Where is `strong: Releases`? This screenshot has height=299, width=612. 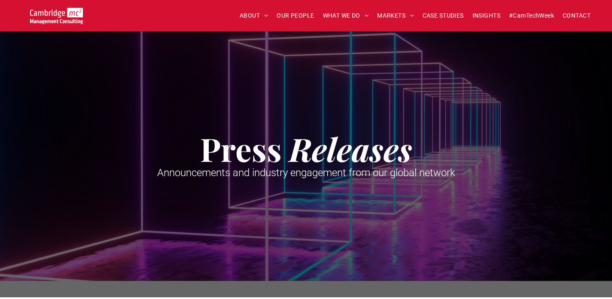 strong: Releases is located at coordinates (350, 149).